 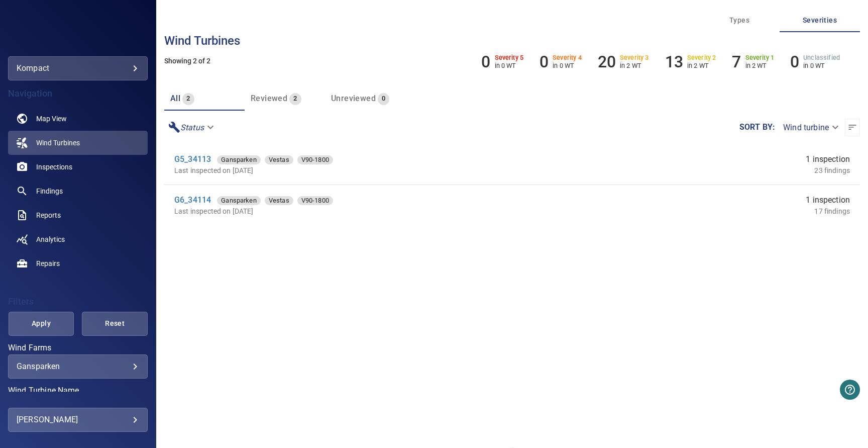 I want to click on img: kompact-logo, so click(x=78, y=30).